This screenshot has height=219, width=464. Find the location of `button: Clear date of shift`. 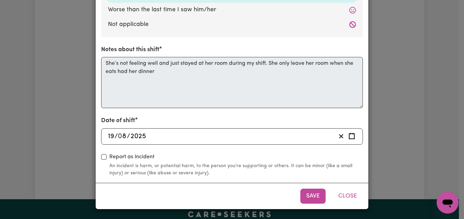

button: Clear date of shift is located at coordinates (341, 137).